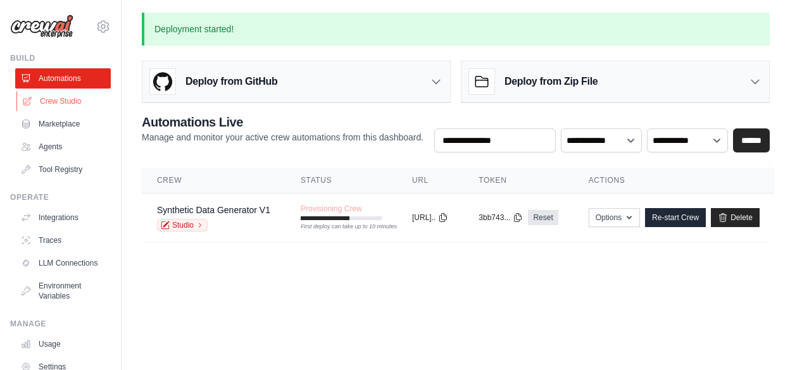  Describe the element at coordinates (543, 218) in the screenshot. I see `a: Reset` at that location.